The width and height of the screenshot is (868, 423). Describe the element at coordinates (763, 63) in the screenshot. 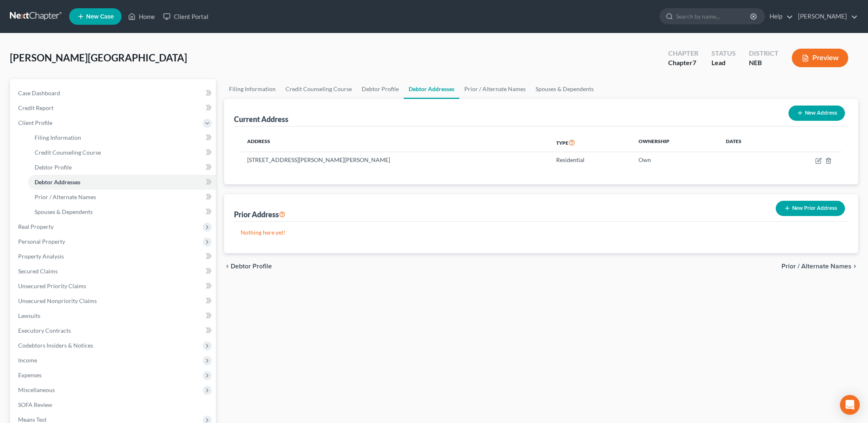

I see `div: NEB` at that location.